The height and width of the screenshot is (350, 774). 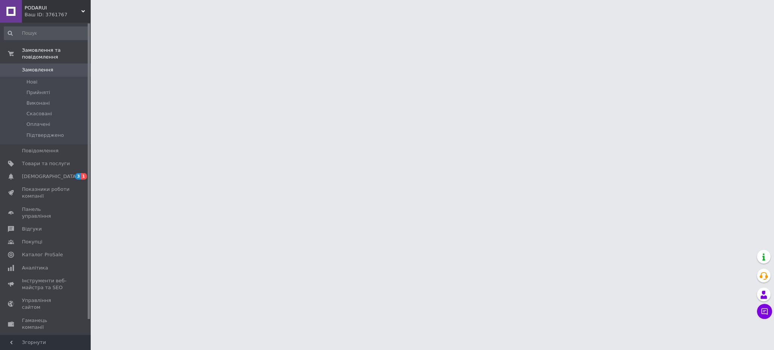 What do you see at coordinates (32, 242) in the screenshot?
I see `span: Покупці` at bounding box center [32, 242].